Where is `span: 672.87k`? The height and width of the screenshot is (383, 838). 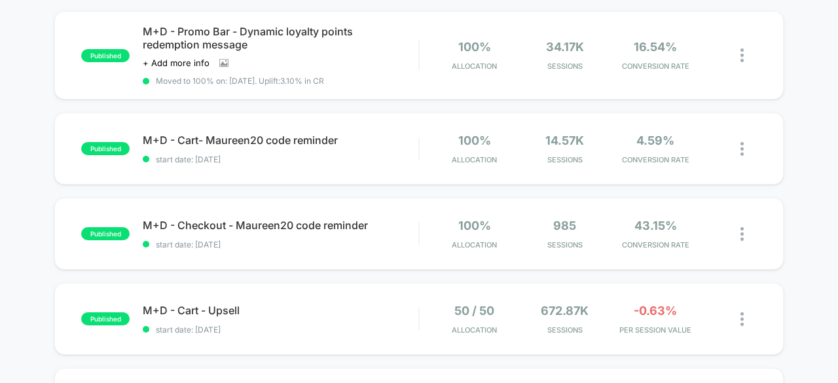
span: 672.87k is located at coordinates (564, 310).